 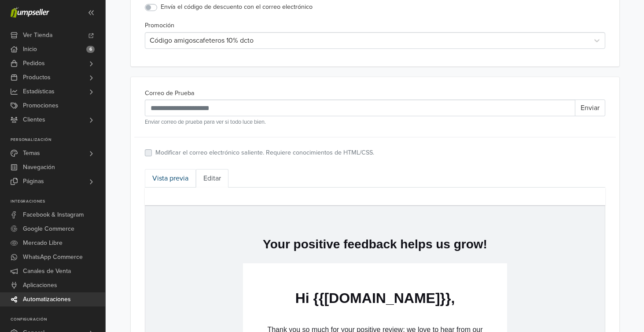 I want to click on span: Productos, so click(x=37, y=77).